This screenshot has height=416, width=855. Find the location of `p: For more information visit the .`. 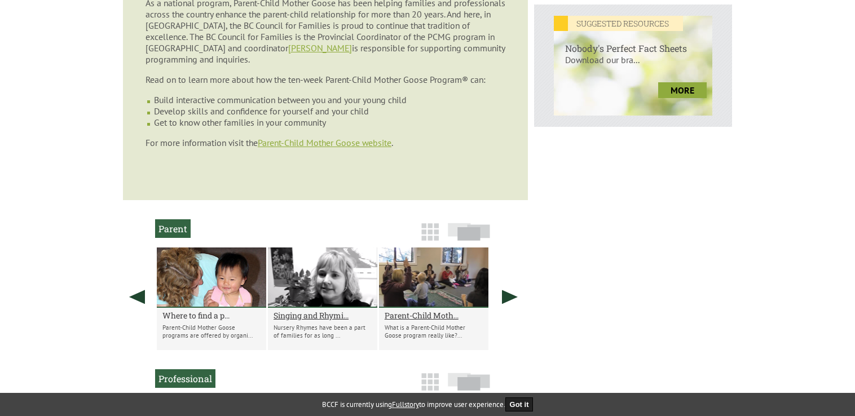

p: For more information visit the . is located at coordinates (325, 143).